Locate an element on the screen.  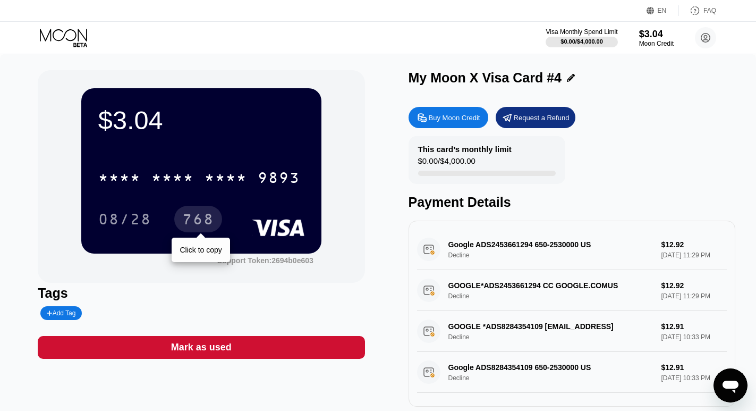
div: 9893 is located at coordinates (279, 179).